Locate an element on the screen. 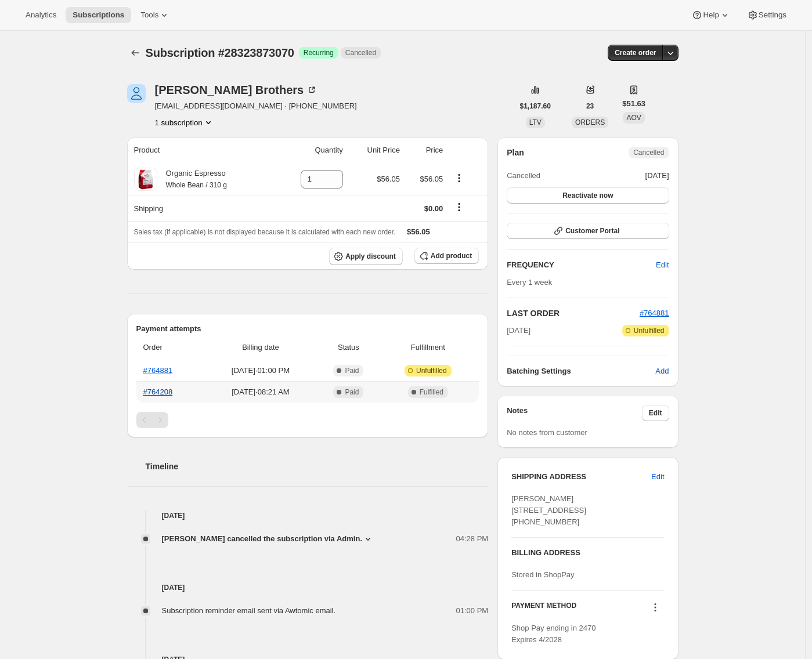  h2: LAST ORDER is located at coordinates (573, 313).